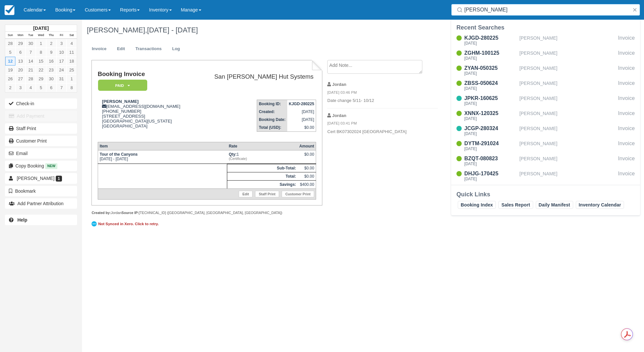 This screenshot has width=644, height=352. I want to click on span: New, so click(51, 166).